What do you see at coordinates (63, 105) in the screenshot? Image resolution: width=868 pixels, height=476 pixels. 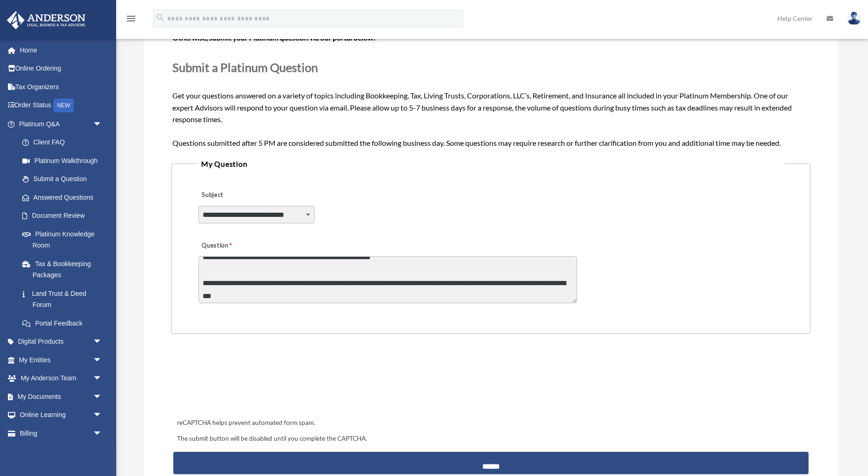 I see `div: NEW` at bounding box center [63, 105].